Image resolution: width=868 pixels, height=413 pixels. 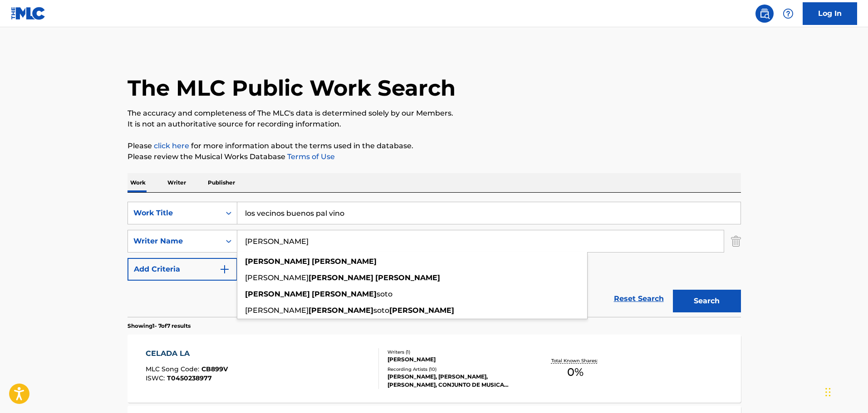 I want to click on span: ISWC :, so click(x=156, y=378).